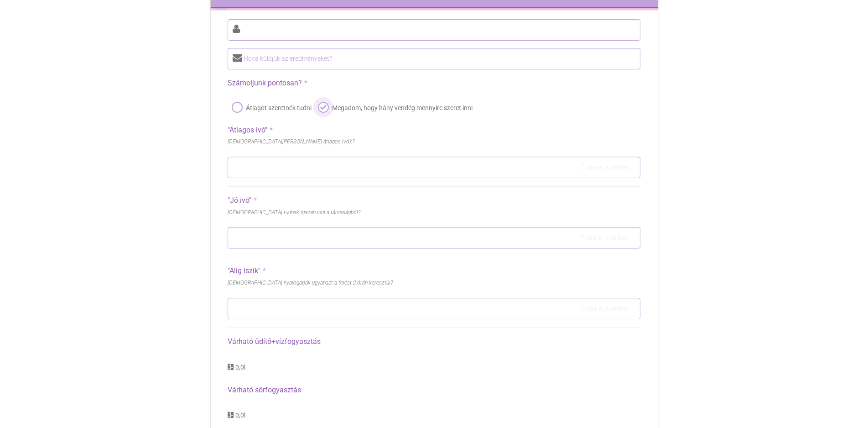 The width and height of the screenshot is (868, 428). I want to click on label: Számoljunk pontosan?, so click(434, 83).